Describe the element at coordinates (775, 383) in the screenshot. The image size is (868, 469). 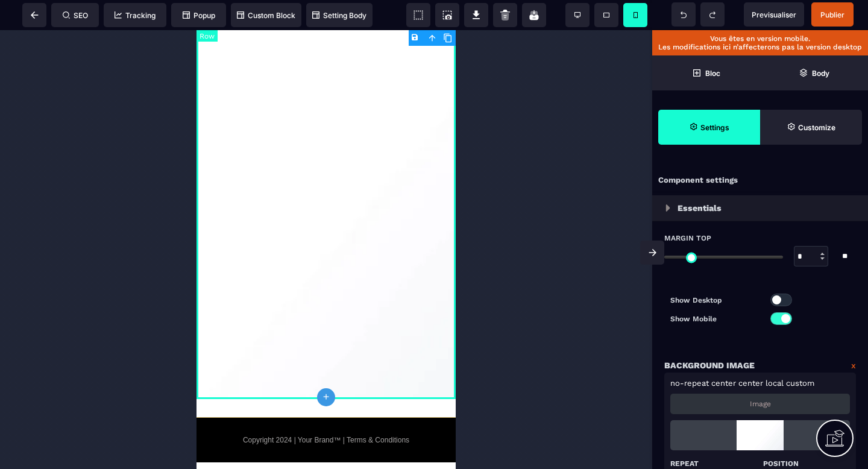
I see `span: local` at that location.